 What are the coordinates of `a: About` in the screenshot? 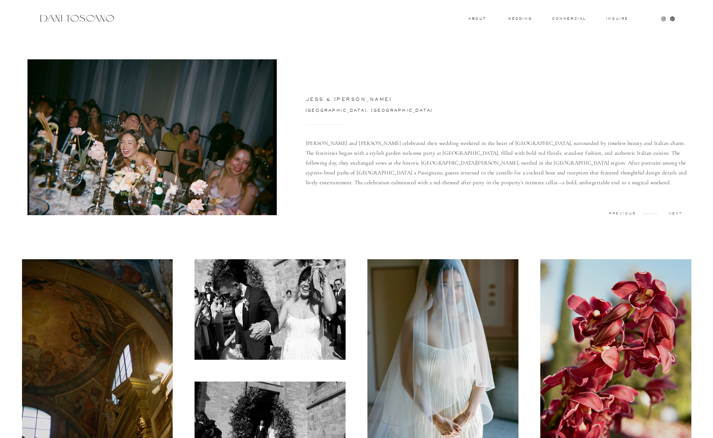 It's located at (476, 18).